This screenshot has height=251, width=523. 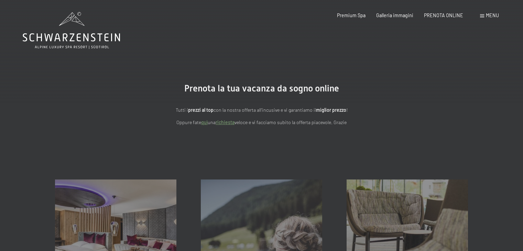 I want to click on span: Prenota la tua vacanza da sogno online, so click(x=262, y=88).